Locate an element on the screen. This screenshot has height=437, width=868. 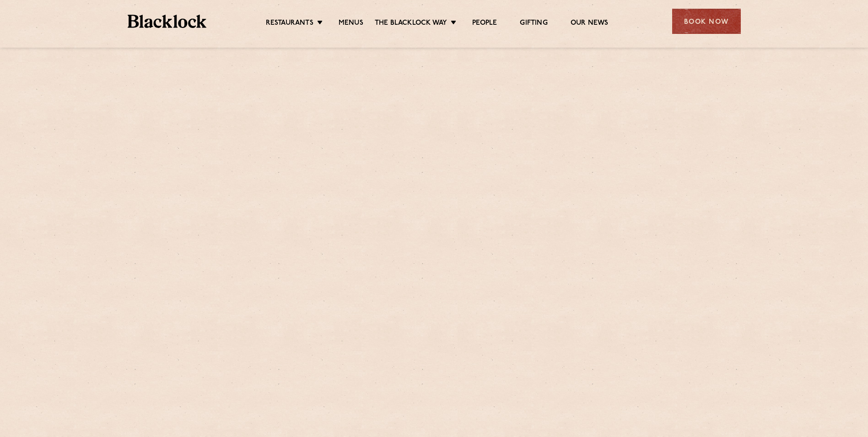
a: People is located at coordinates (484, 24).